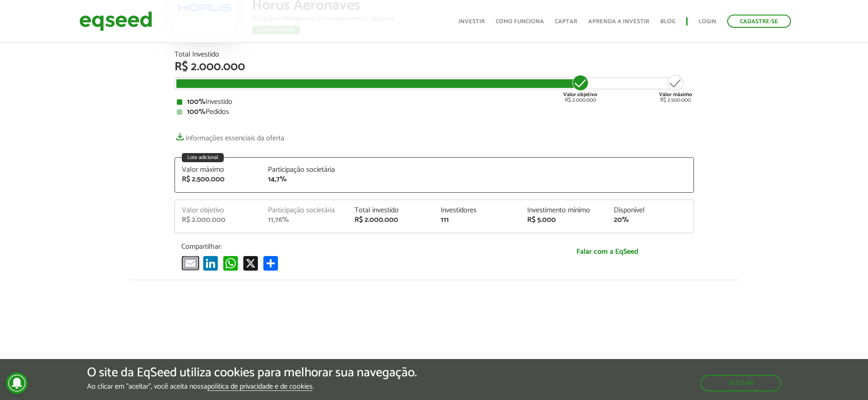  What do you see at coordinates (210, 263) in the screenshot?
I see `a: LinkedIn` at bounding box center [210, 263].